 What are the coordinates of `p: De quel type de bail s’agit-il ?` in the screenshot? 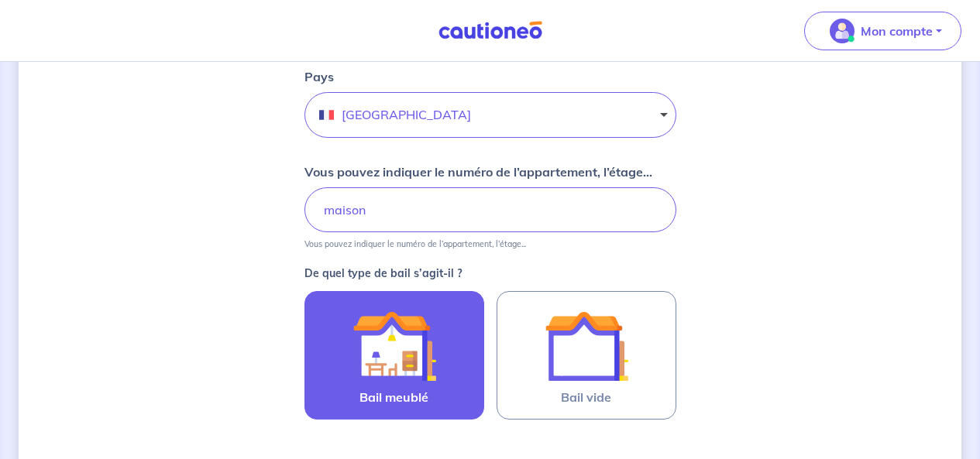 It's located at (490, 273).